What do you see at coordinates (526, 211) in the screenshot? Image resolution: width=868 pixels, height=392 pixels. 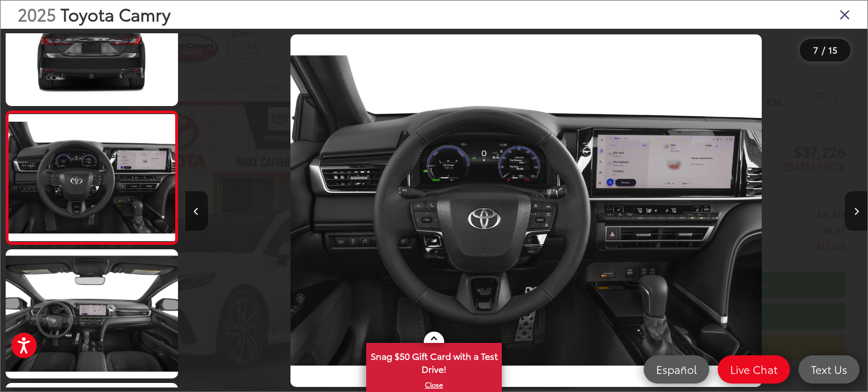 I see `div: 2025 Toyota Camry XSE 6` at bounding box center [526, 211].